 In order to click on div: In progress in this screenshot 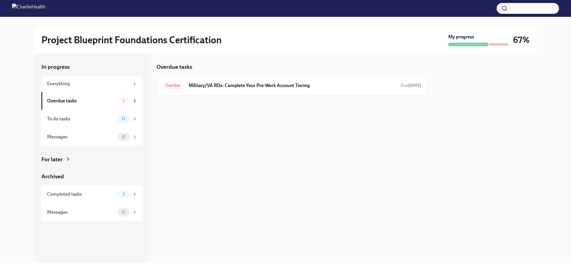, I will do `click(92, 67)`.